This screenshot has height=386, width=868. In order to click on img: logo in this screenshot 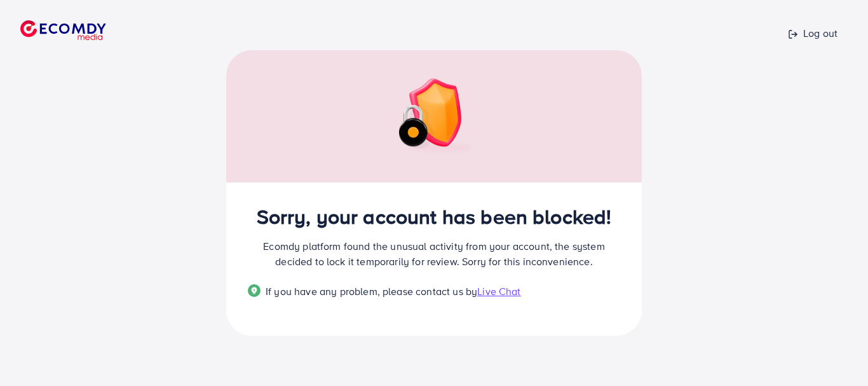, I will do `click(63, 30)`.